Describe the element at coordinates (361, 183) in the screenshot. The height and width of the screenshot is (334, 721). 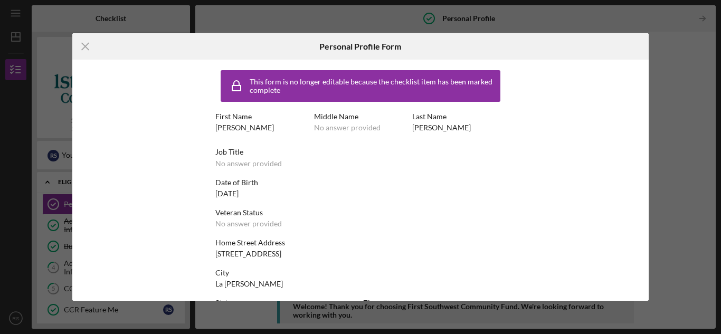
I see `div: Date of Birth` at that location.